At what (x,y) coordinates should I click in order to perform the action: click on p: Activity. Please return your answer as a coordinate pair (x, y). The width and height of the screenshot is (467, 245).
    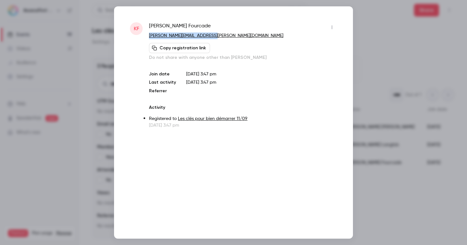
    Looking at the image, I should click on (243, 107).